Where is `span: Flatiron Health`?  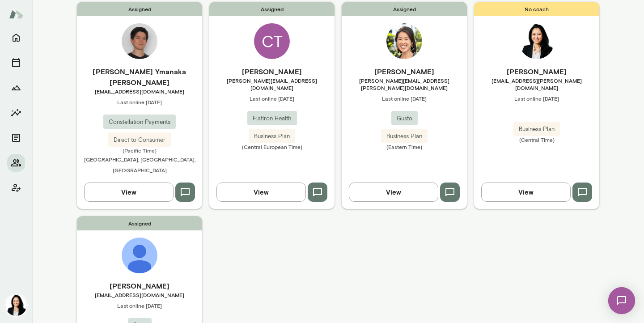 span: Flatiron Health is located at coordinates (272, 119).